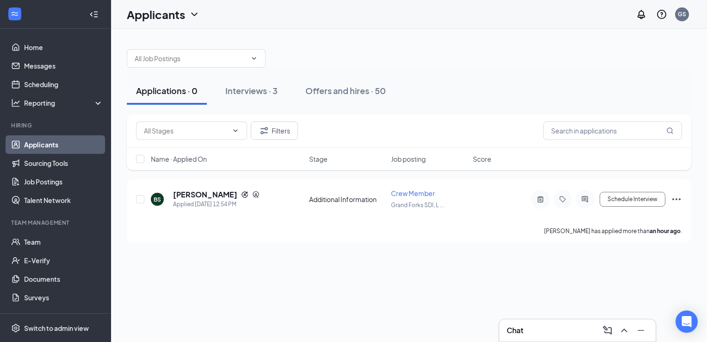 This screenshot has height=342, width=707. I want to click on svg: Filter, so click(264, 131).